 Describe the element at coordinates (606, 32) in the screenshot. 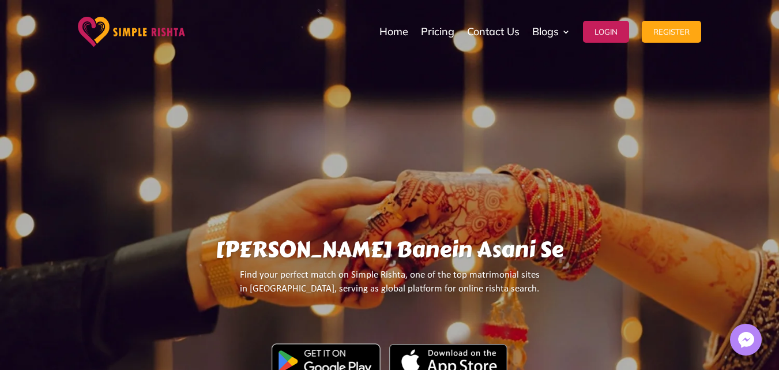

I see `a: Login` at that location.